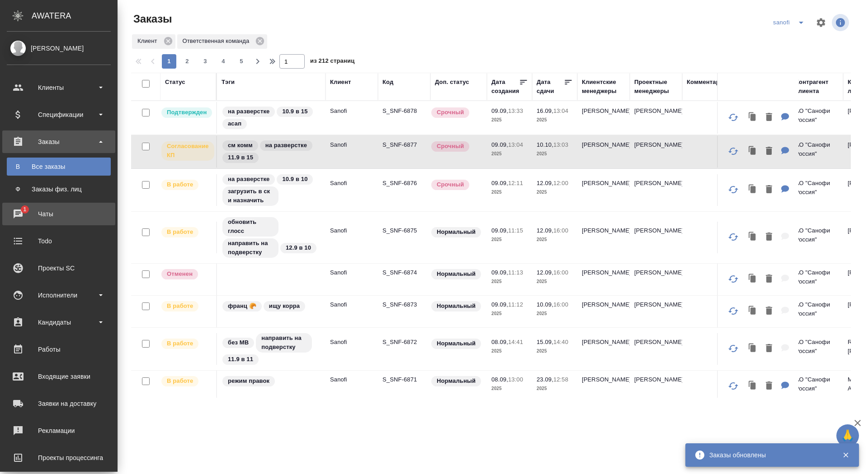  I want to click on div: на разверстке, 10.9 в 10, загрузить в ск и назначить, so click(271, 190).